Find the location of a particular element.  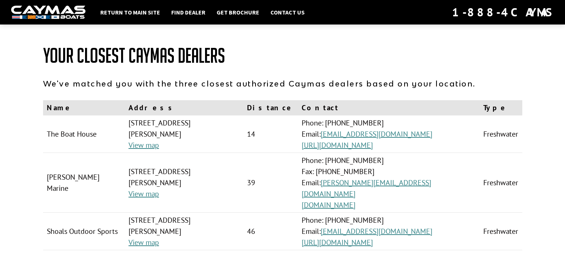

td: Shoals Outdoor Sports is located at coordinates (84, 231).